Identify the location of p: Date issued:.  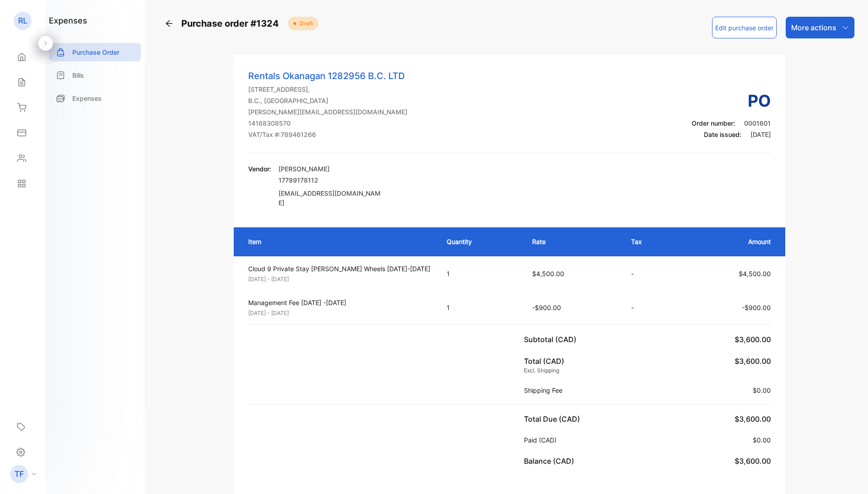
(731, 134).